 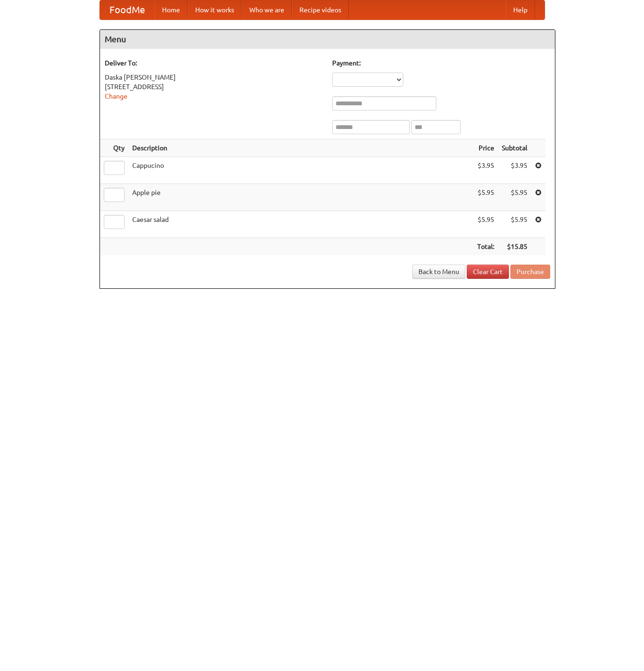 I want to click on h4: Menu, so click(x=328, y=40).